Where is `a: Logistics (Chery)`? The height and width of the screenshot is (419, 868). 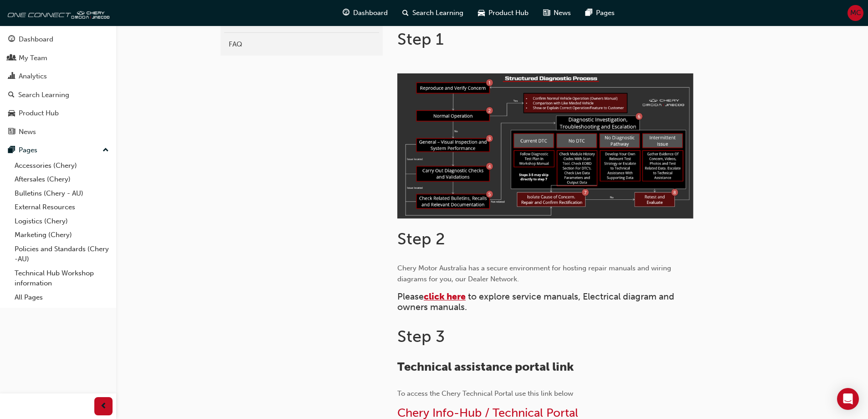 a: Logistics (Chery) is located at coordinates (62, 221).